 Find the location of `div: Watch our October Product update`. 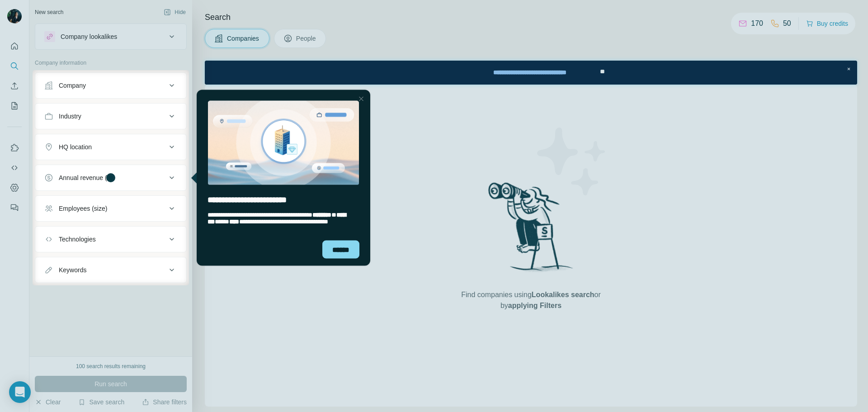

div: Watch our October Product update is located at coordinates (325, 11).